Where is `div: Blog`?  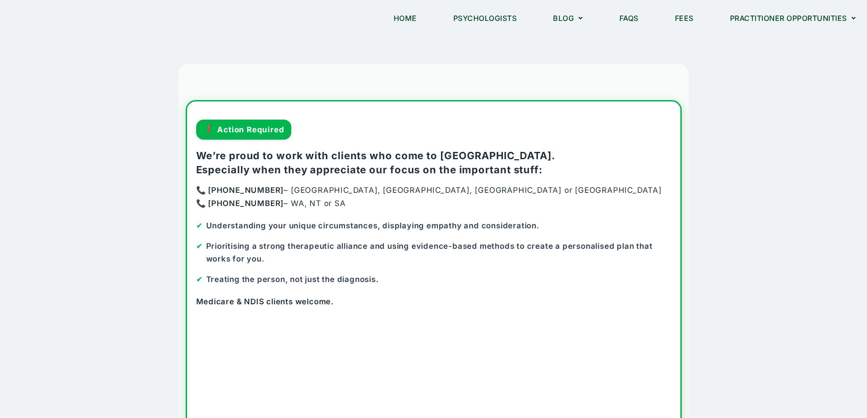 div: Blog is located at coordinates (568, 18).